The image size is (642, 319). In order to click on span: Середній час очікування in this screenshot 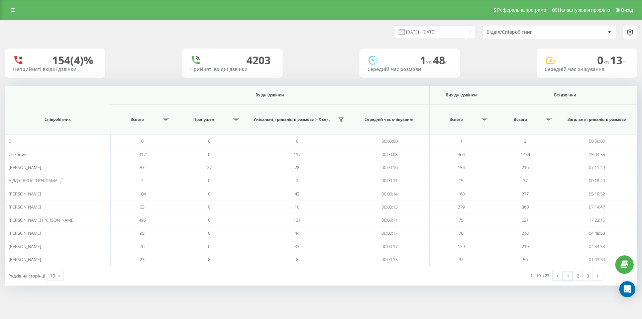, I will do `click(390, 119)`.